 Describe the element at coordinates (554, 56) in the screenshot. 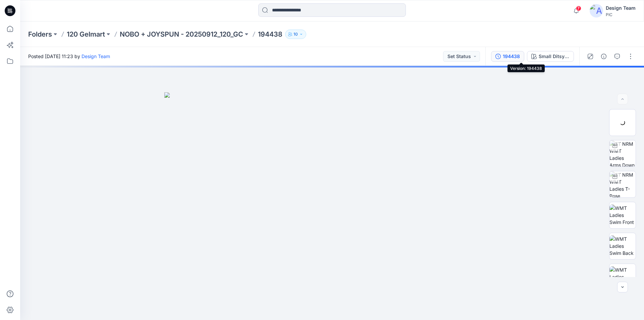

I see `div: Small Ditsy V1_plum Candy` at that location.